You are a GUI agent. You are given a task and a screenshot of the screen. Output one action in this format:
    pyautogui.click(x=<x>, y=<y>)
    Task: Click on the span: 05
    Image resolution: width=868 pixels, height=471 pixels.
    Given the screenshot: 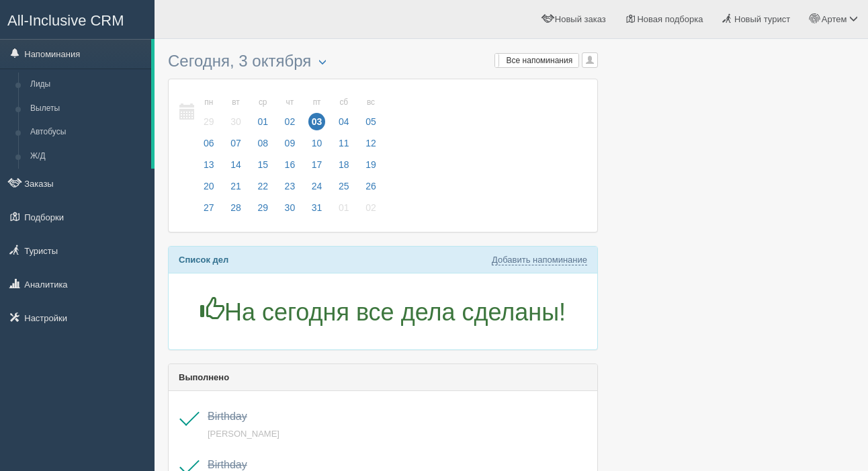 What is the action you would take?
    pyautogui.click(x=371, y=122)
    